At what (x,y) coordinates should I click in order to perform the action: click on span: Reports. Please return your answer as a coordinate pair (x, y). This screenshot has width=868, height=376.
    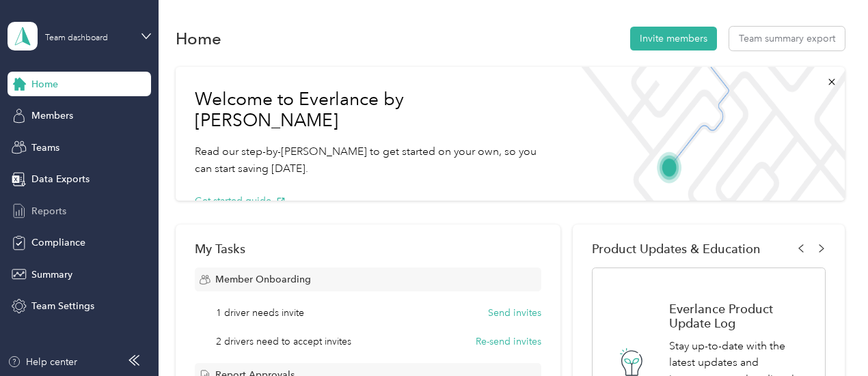
    Looking at the image, I should click on (49, 211).